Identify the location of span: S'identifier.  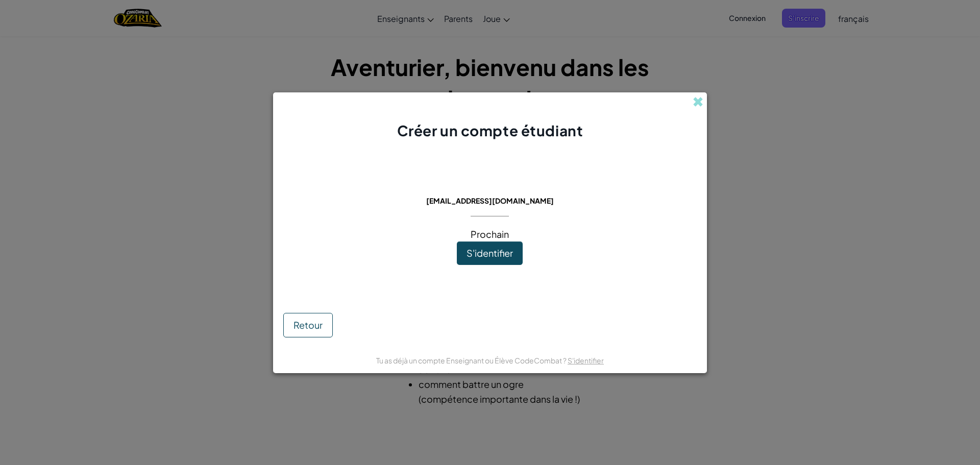
(490, 252).